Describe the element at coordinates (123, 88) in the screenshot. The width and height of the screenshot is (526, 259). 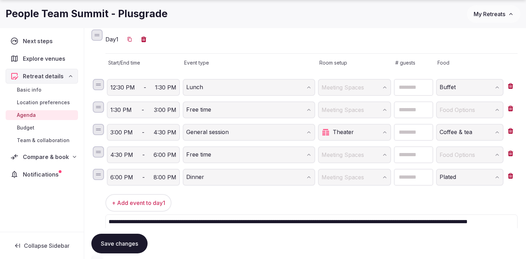
I see `span: 12:30 PM` at that location.